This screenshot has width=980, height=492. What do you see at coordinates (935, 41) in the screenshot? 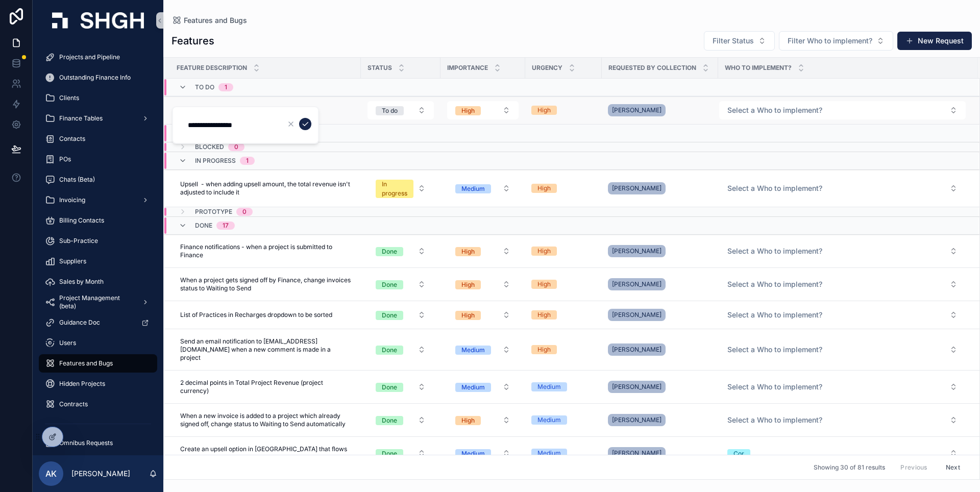
I see `a: New Request` at bounding box center [935, 41].